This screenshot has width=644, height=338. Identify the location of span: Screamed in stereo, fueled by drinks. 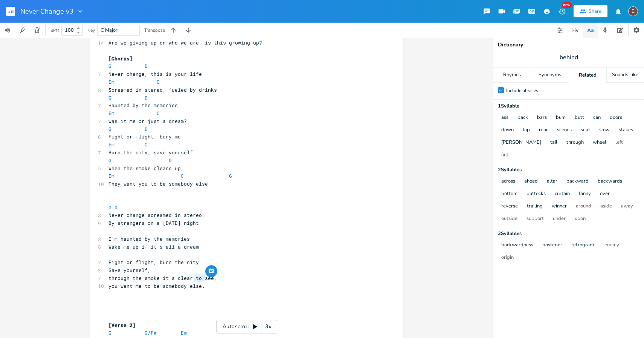
(162, 90).